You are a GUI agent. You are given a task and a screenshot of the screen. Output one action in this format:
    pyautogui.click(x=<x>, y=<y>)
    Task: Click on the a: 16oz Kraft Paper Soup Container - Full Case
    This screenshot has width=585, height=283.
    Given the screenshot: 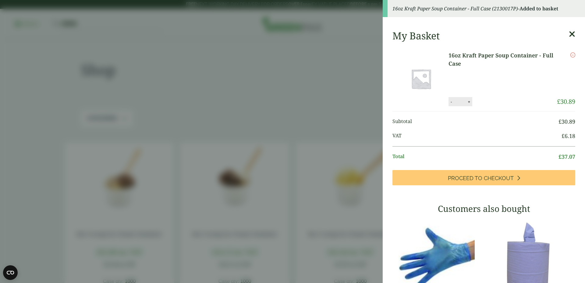 What is the action you would take?
    pyautogui.click(x=503, y=59)
    